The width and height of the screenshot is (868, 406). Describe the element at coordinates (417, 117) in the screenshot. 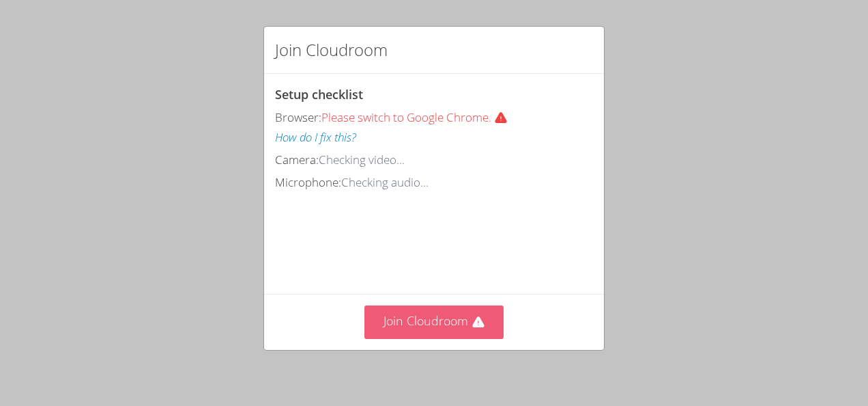

I see `span: Please switch to Google Chrome.` at that location.